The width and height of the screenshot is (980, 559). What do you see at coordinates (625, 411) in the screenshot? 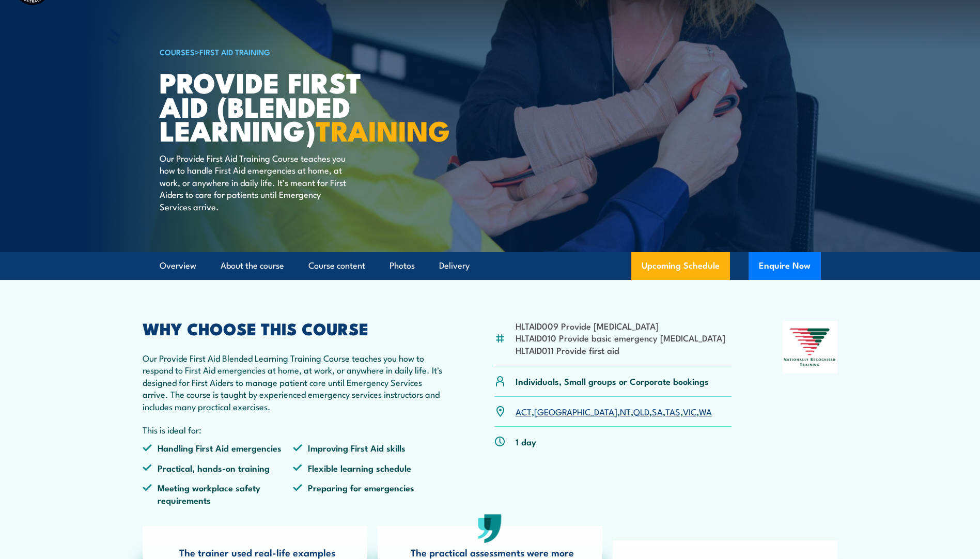
I see `a: NT` at bounding box center [625, 411].